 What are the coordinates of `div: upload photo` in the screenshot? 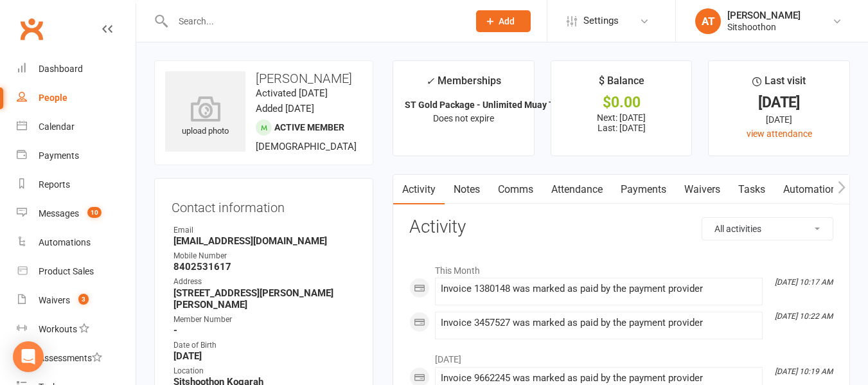 It's located at (205, 117).